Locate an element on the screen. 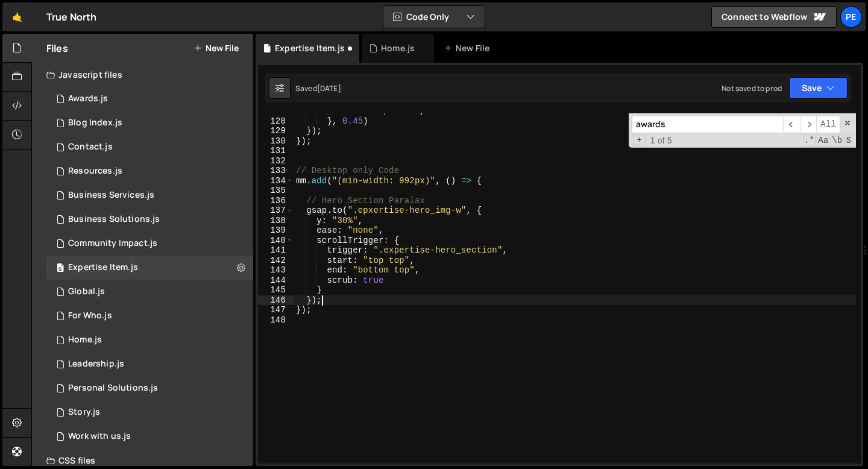  div: Not saved to prod is located at coordinates (752, 88).